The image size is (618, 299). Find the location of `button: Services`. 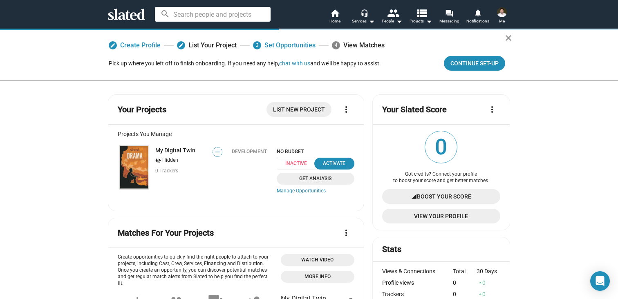

button: Services is located at coordinates (364, 17).